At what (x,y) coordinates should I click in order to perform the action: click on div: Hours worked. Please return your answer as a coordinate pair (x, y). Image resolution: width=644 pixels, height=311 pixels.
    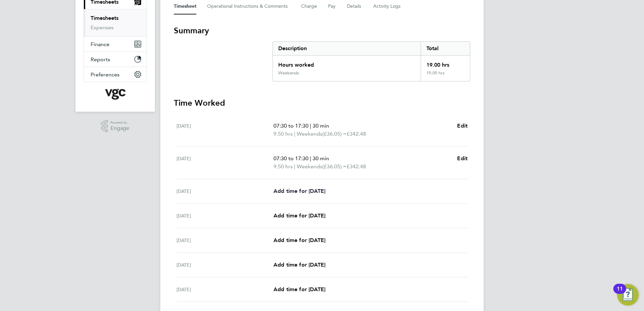
    Looking at the image, I should click on (346, 63).